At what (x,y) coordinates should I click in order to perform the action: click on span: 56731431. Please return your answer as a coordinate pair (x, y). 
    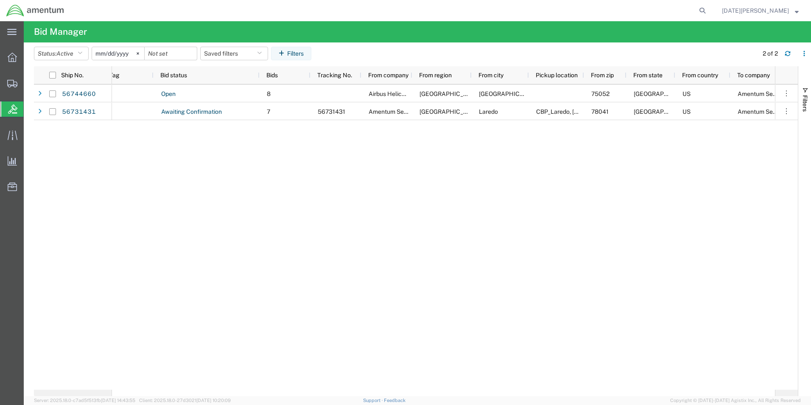
    Looking at the image, I should click on (331, 112).